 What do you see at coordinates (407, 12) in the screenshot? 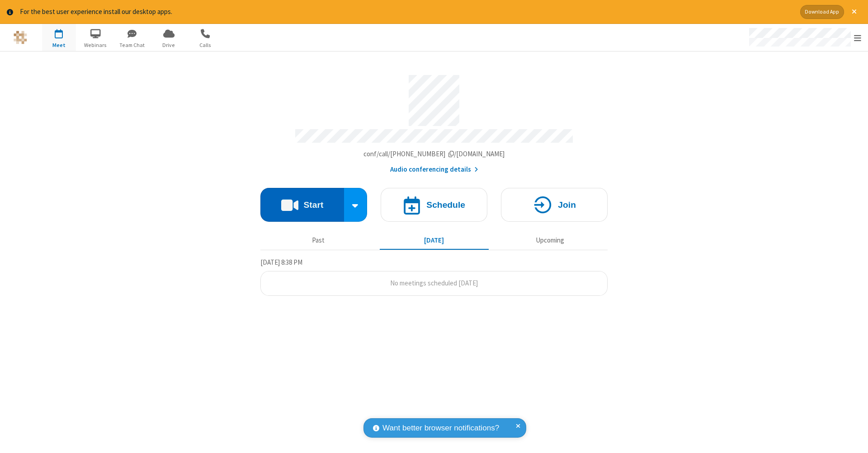
I see `div: For the best user experience install our desktop apps.` at bounding box center [407, 12].